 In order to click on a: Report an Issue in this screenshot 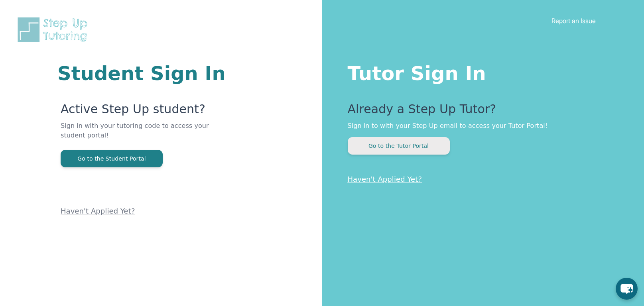, I will do `click(573, 20)`.